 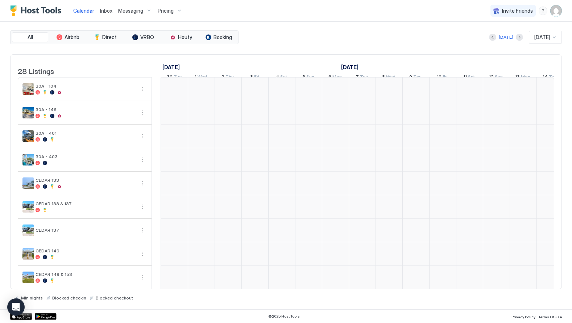 I want to click on span: Calendar, so click(x=84, y=11).